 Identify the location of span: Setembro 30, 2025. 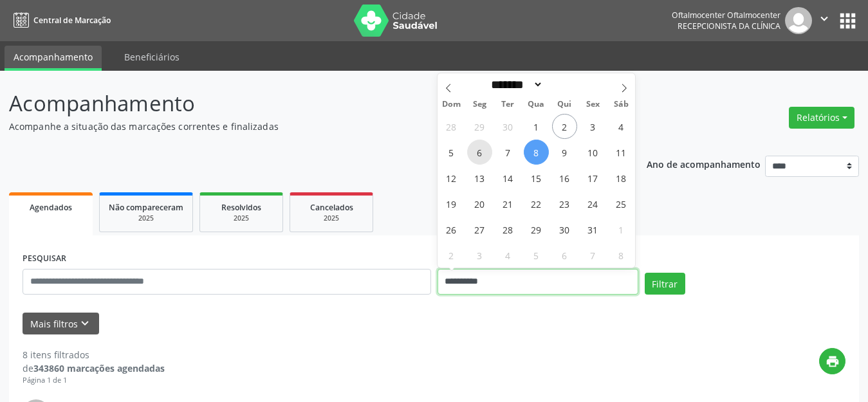
(508, 126).